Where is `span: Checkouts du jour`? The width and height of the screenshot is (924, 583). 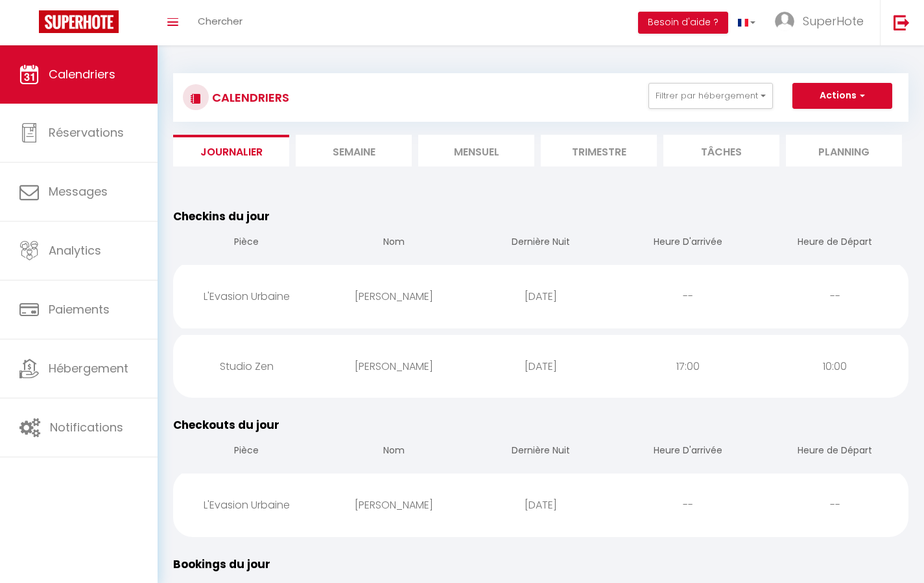
span: Checkouts du jour is located at coordinates (226, 425).